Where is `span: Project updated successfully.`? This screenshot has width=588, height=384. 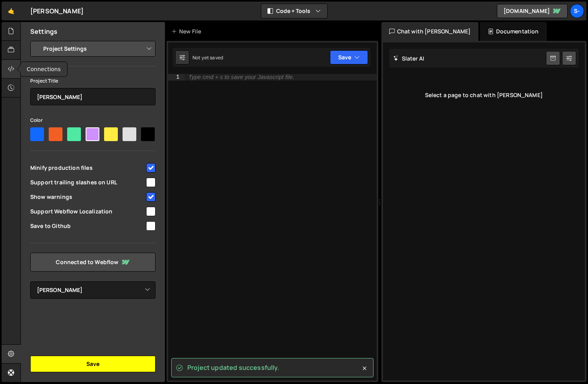 span: Project updated successfully. is located at coordinates (233, 367).